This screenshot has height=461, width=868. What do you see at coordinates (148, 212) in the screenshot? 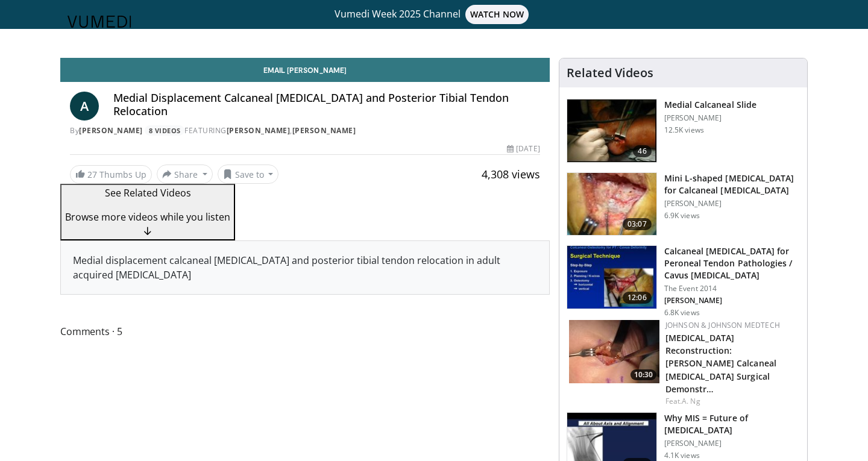
I see `button: See Related Videos Browse more videos while you listen` at bounding box center [148, 212].